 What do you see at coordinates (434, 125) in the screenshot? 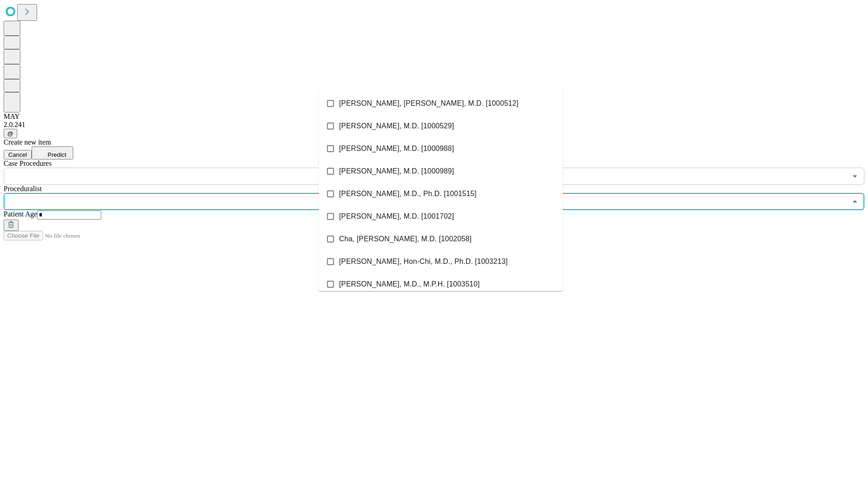
I see `div: 2.0.241` at bounding box center [434, 125].